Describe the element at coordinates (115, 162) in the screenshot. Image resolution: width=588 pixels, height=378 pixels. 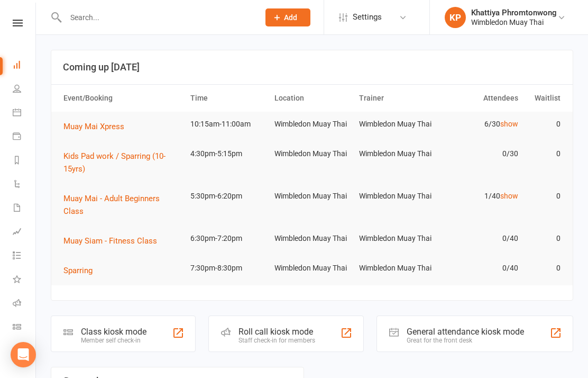
I see `span: Kids Pad work / Sparring (10-15yrs)` at that location.